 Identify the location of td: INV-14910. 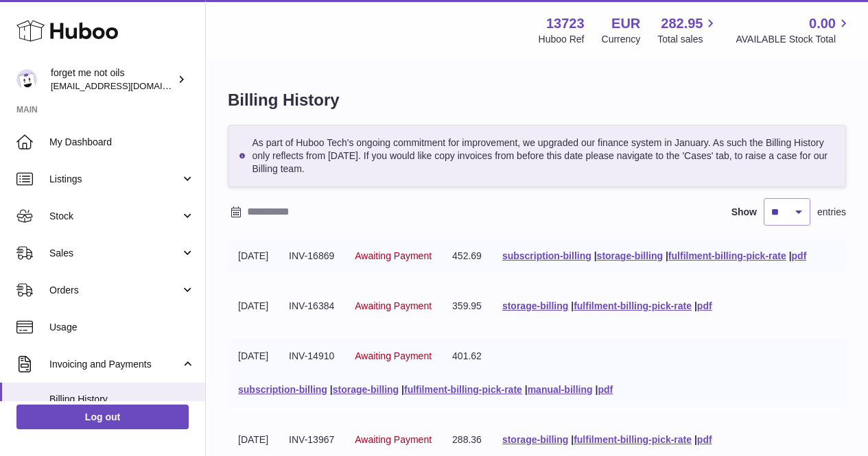
(312, 356).